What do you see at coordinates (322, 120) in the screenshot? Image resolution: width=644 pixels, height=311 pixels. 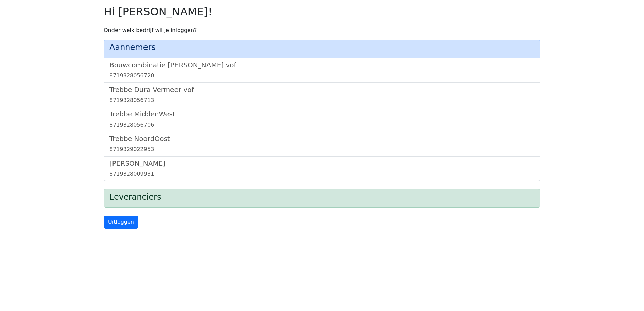 I see `a: Trebbe MiddenWest8719328056706` at bounding box center [322, 120].